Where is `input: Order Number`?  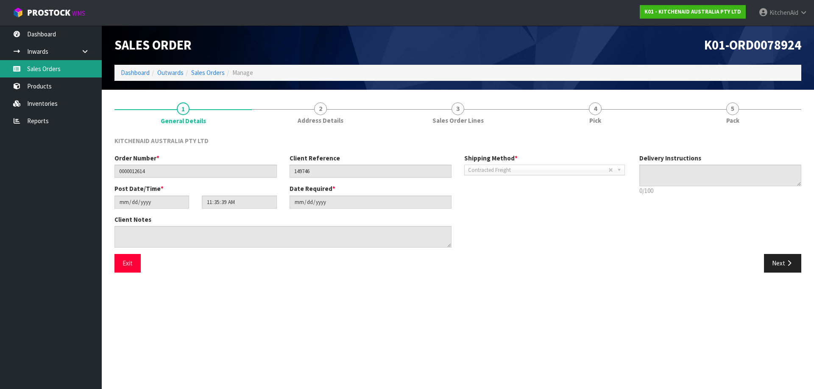 input: Order Number is located at coordinates (195, 171).